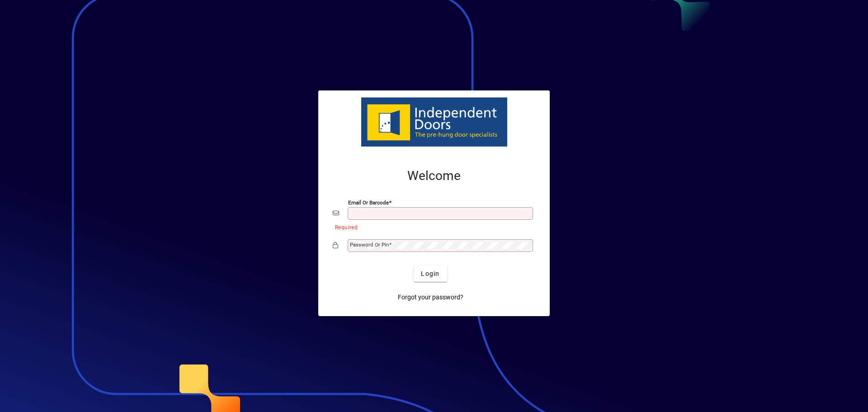  Describe the element at coordinates (434, 176) in the screenshot. I see `h2: Welcome` at that location.